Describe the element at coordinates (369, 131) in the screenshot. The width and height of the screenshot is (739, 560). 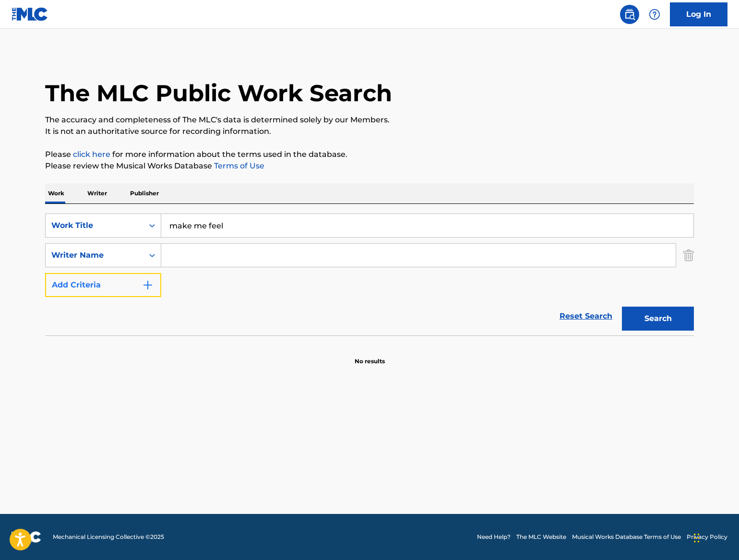
I see `p: It is not an authoritative source for recording information.` at that location.